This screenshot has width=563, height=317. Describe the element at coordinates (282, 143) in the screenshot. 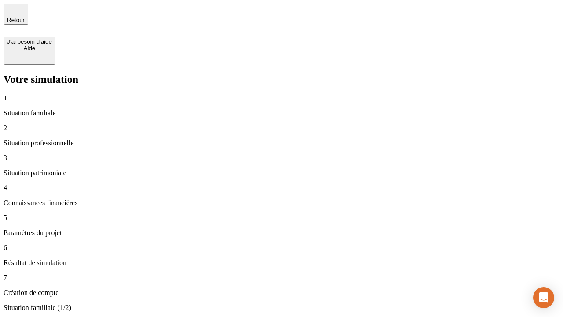

I see `p: Situation professionnelle` at that location.